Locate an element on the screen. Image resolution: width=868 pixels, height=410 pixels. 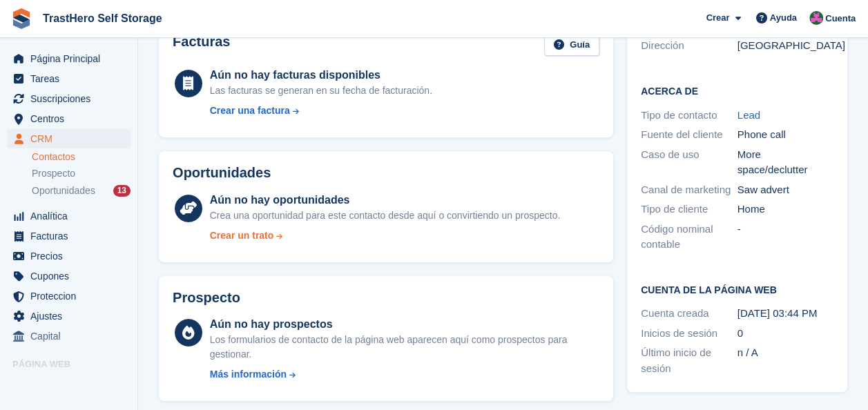
span: Proteccion is located at coordinates (72, 296).